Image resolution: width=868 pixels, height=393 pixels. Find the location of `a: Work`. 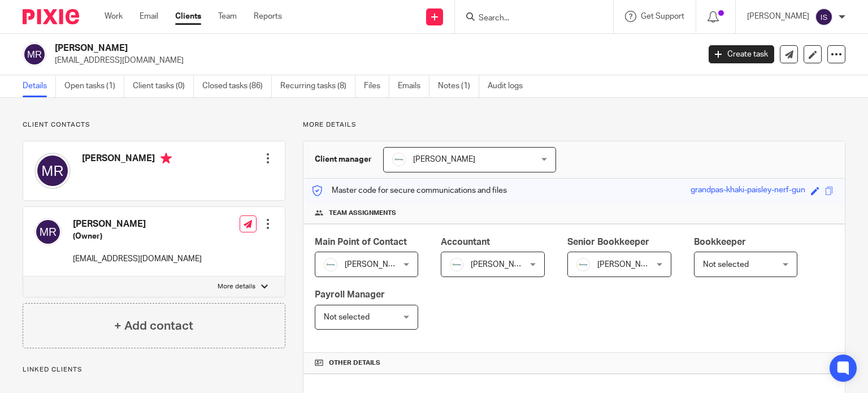

a: Work is located at coordinates (113, 17).